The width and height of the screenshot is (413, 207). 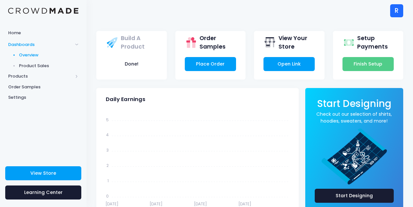 What do you see at coordinates (354, 103) in the screenshot?
I see `span: Start Designing` at bounding box center [354, 103].